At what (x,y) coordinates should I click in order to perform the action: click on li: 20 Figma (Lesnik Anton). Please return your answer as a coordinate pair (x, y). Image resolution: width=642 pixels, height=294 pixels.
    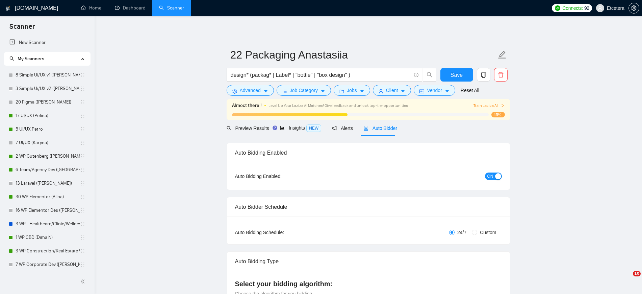
    Looking at the image, I should click on (47, 102).